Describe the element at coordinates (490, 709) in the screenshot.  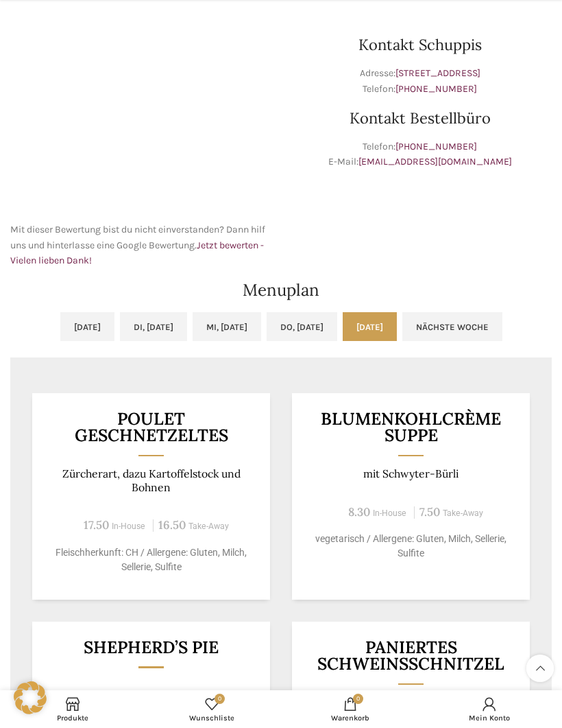
I see `a: Mein Konto` at that location.